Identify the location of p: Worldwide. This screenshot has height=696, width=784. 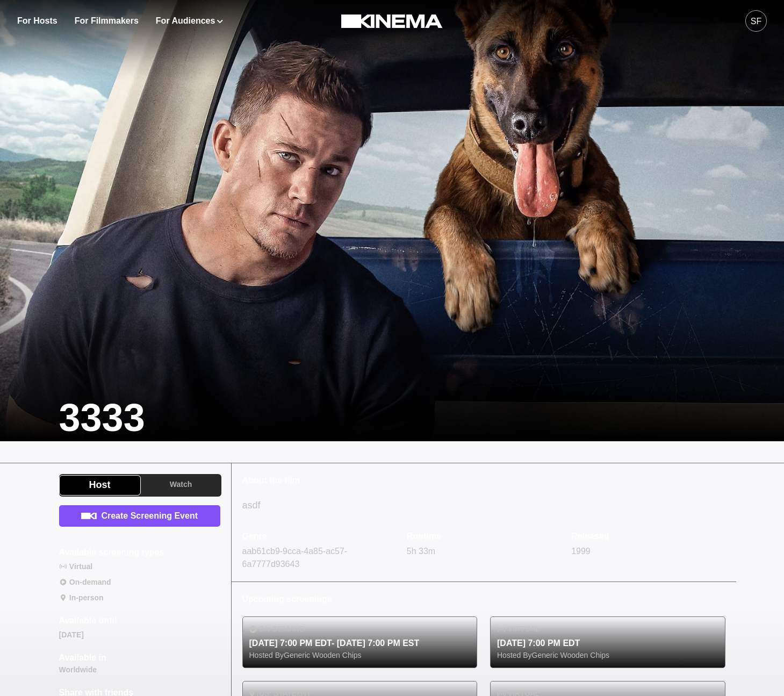
(82, 669).